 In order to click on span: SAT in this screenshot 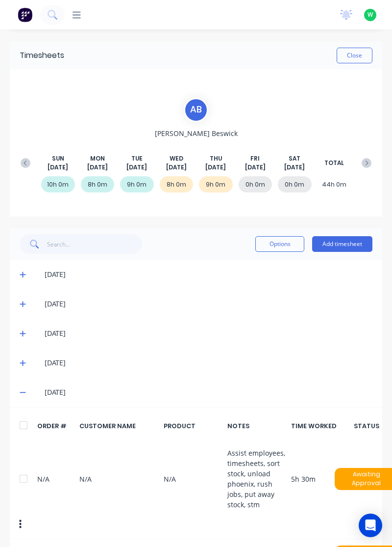, I will do `click(294, 158)`.